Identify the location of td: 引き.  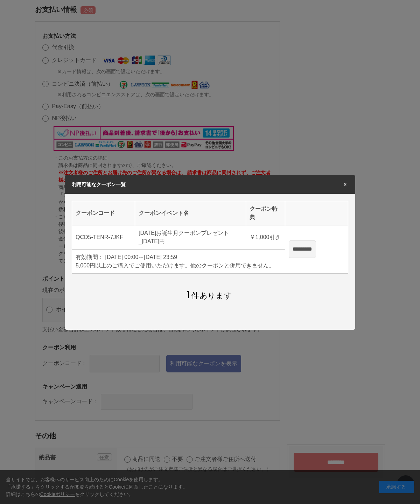
(266, 237).